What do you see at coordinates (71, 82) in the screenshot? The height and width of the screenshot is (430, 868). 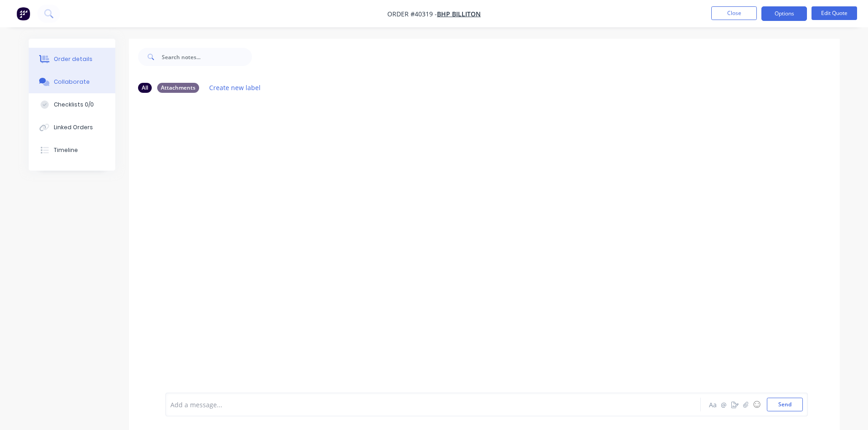 I see `div: Collaborate` at bounding box center [71, 82].